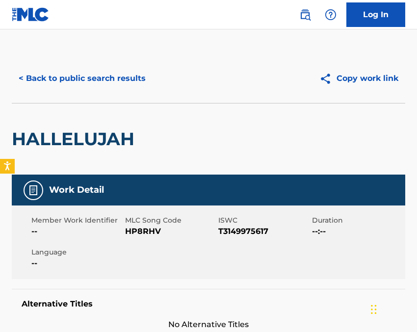 The height and width of the screenshot is (332, 417). What do you see at coordinates (33, 190) in the screenshot?
I see `img: Work Detail` at bounding box center [33, 190].